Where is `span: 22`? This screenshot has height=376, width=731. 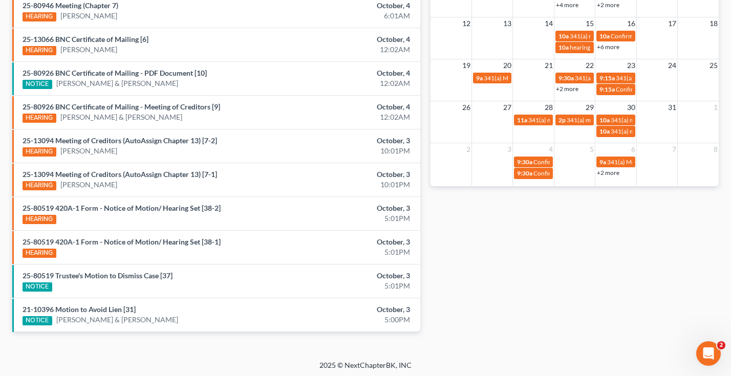
span: 22 is located at coordinates (590, 66).